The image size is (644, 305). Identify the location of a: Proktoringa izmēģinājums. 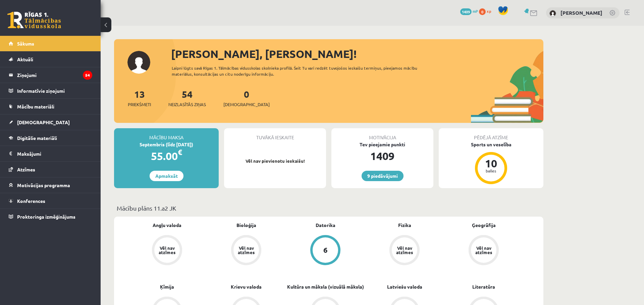
(50, 217).